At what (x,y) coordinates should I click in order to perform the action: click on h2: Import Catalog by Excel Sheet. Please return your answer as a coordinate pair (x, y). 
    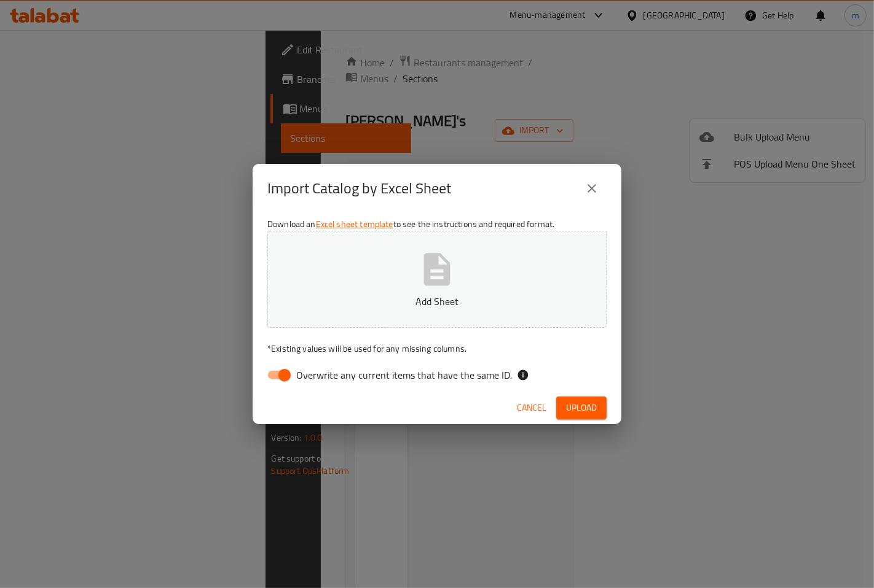
    Looking at the image, I should click on (359, 189).